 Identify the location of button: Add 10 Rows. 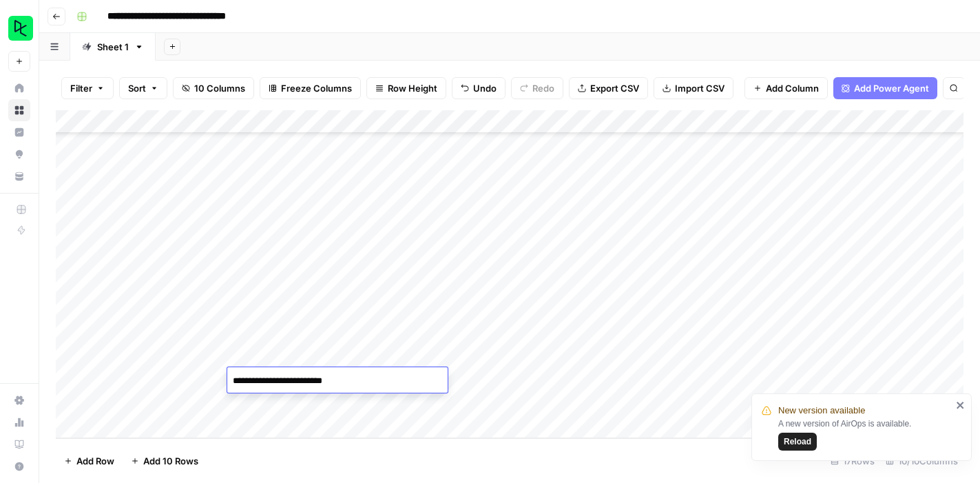
(165, 461).